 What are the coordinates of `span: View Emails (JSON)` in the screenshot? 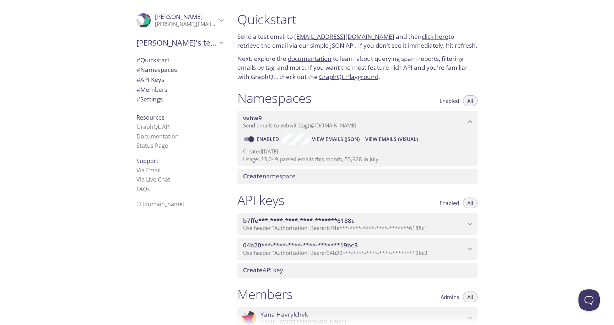 It's located at (336, 139).